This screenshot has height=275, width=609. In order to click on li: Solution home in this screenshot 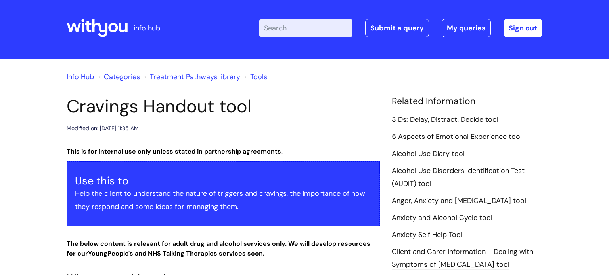, I will do `click(118, 77)`.